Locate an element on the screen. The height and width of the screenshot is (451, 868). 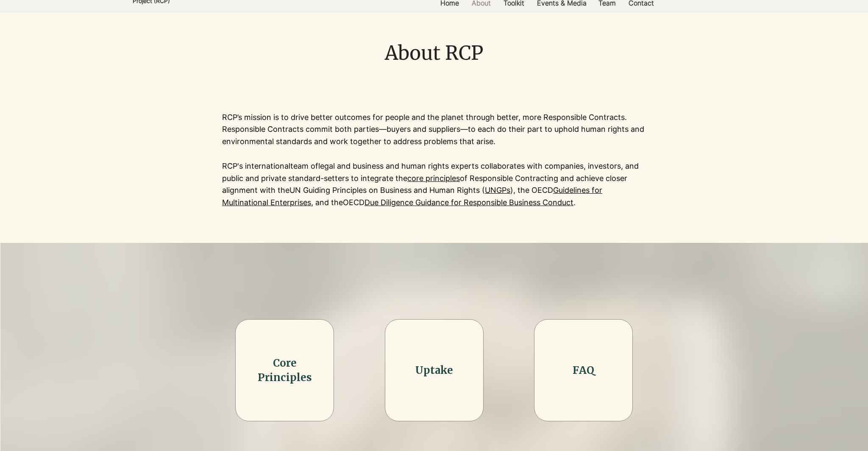
a: UN Guiding Principles on Business and Human Rights ( is located at coordinates (387, 190).